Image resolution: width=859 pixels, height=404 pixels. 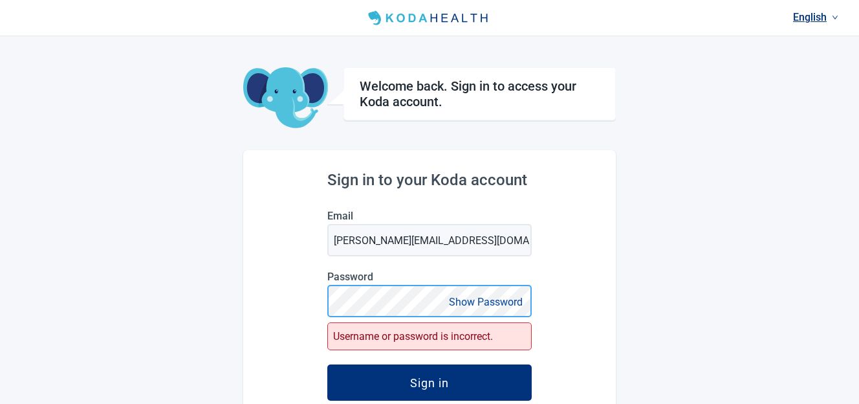 I want to click on label: Email, so click(x=430, y=215).